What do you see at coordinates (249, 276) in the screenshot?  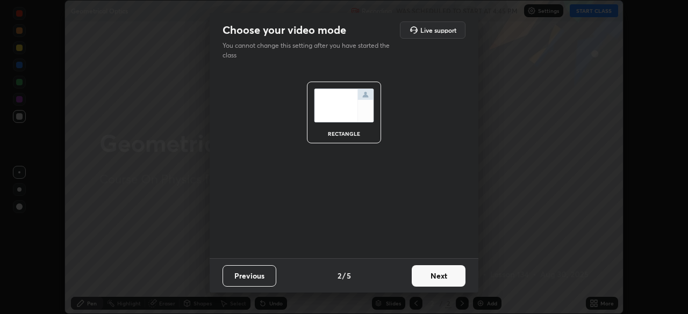 I see `button: Previous` at bounding box center [249, 276].